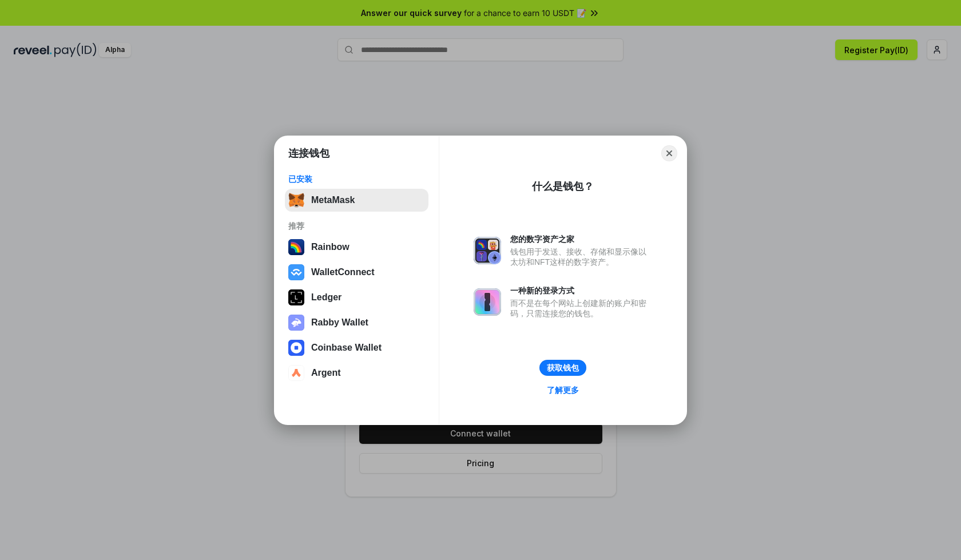 This screenshot has width=961, height=560. Describe the element at coordinates (340, 323) in the screenshot. I see `div: Rabby Wallet` at that location.